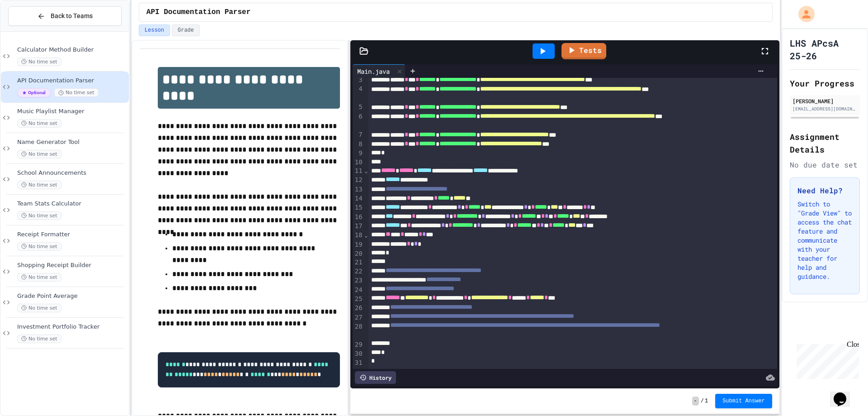 The height and width of the screenshot is (416, 868). I want to click on span: Shopping Receipt Builder, so click(72, 265).